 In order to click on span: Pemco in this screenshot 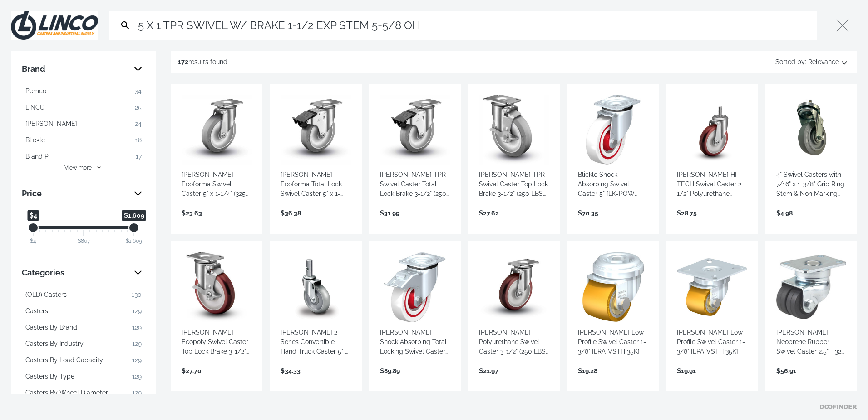, I will do `click(36, 91)`.